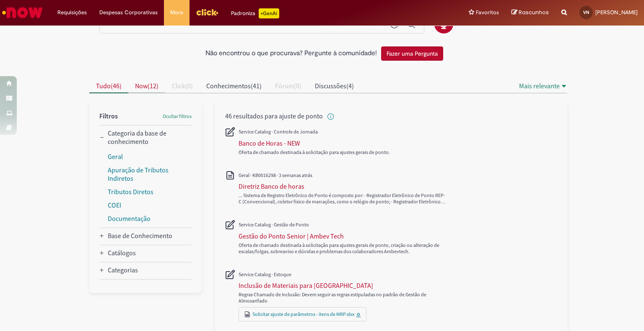 The height and width of the screenshot is (331, 644). Describe the element at coordinates (177, 13) in the screenshot. I see `span: More` at that location.